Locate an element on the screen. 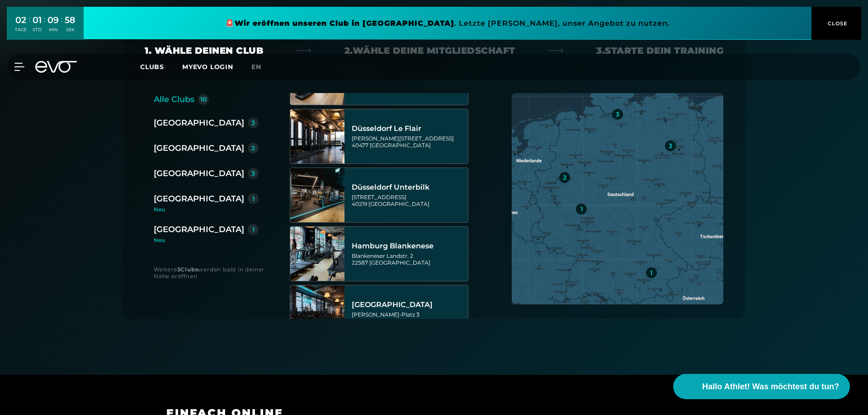 This screenshot has height=415, width=868. img: Hamburg Blankenese is located at coordinates (318, 254).